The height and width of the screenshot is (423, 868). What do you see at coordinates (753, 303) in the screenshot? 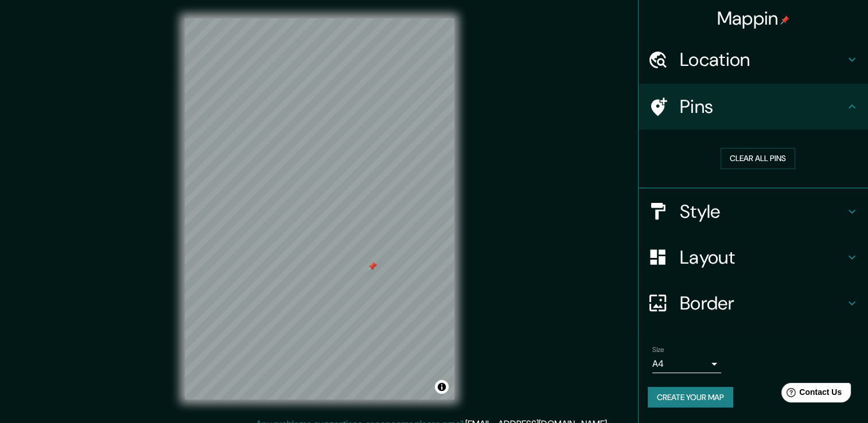
I see `div: Border` at bounding box center [753, 303].